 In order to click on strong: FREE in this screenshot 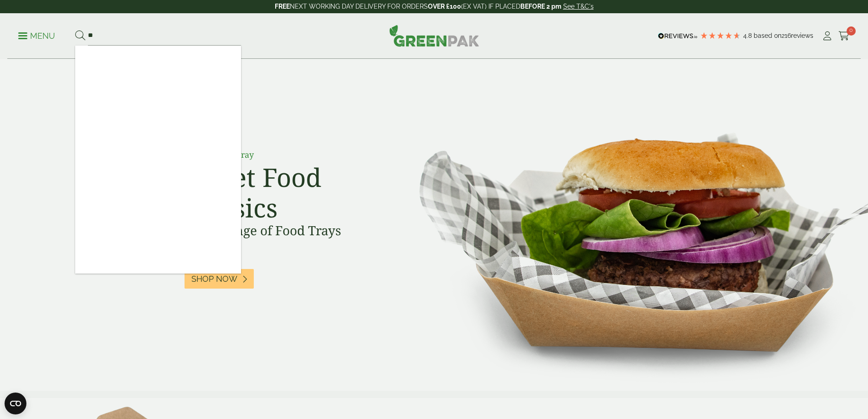, I will do `click(282, 6)`.